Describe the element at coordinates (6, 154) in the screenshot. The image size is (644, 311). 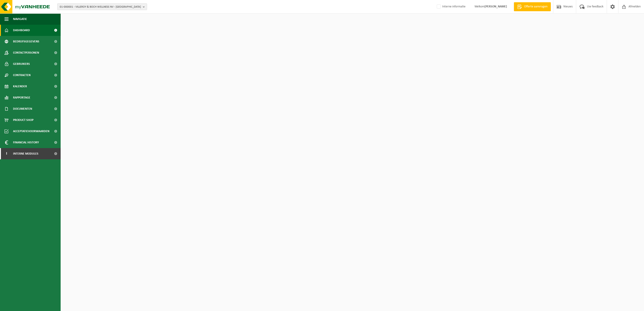
I see `span: I` at that location.